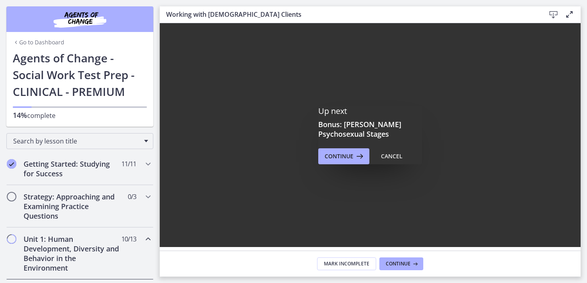  Describe the element at coordinates (392, 156) in the screenshot. I see `button: Cancel` at that location.